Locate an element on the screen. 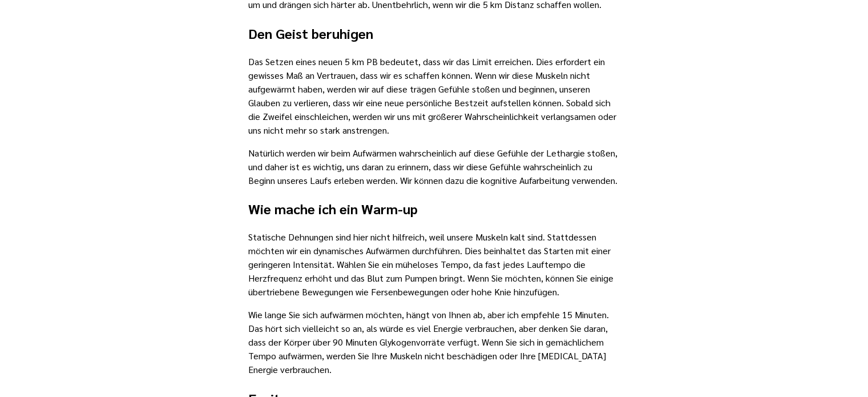 Image resolution: width=868 pixels, height=397 pixels. p: Statische Dehnungen sind hier nicht hilfreich, weil unsere Muskeln kalt sind. Stattdessen möchten... is located at coordinates (434, 265).